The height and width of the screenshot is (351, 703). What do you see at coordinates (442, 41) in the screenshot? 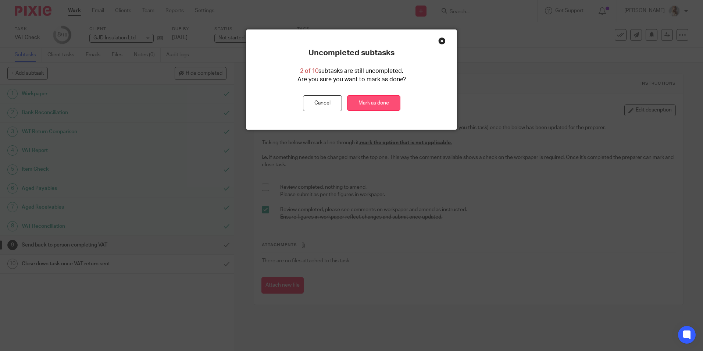
I see `div: Close this dialog window` at bounding box center [442, 41].